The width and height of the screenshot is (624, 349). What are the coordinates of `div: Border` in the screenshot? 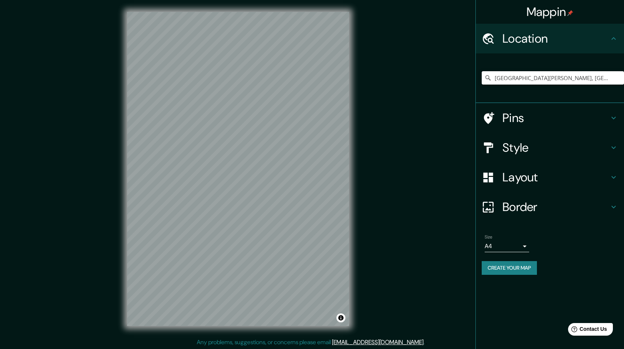 It's located at (550, 207).